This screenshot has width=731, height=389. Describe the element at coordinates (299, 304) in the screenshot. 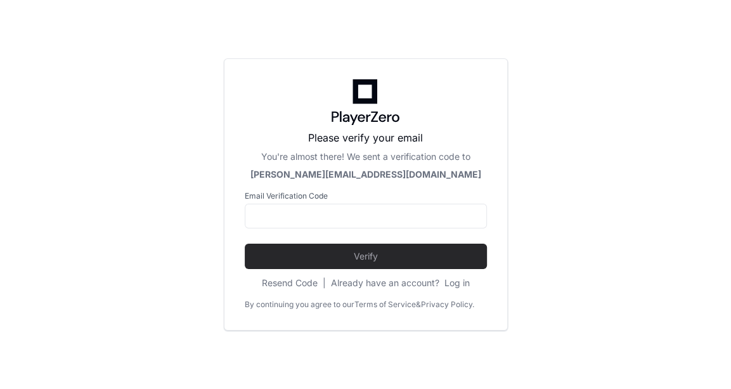

I see `div: By continuing you agree to our` at that location.